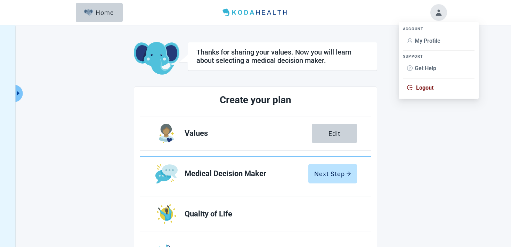 The height and width of the screenshot is (247, 511). What do you see at coordinates (410, 68) in the screenshot?
I see `span: question-circle` at bounding box center [410, 68].